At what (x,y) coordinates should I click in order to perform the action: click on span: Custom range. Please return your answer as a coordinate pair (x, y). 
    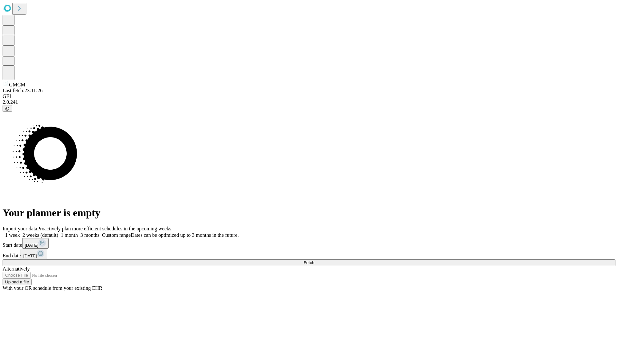
    Looking at the image, I should click on (116, 235).